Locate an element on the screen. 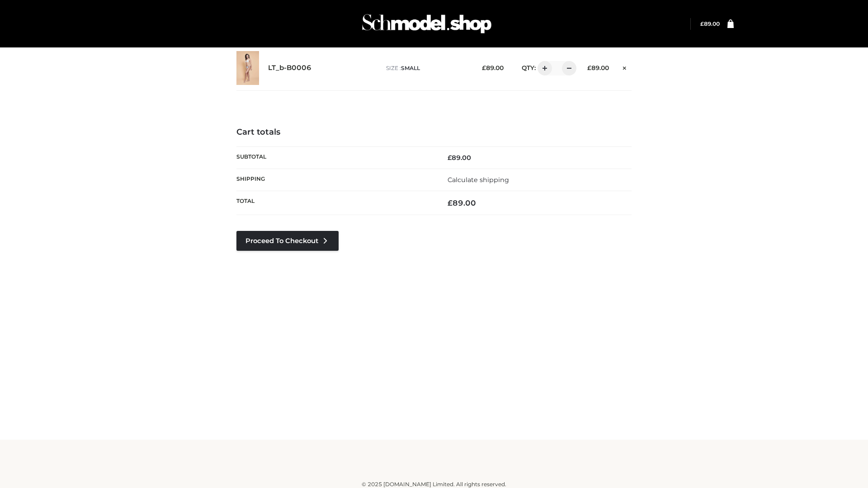 This screenshot has width=868, height=488. p: size : is located at coordinates (427, 68).